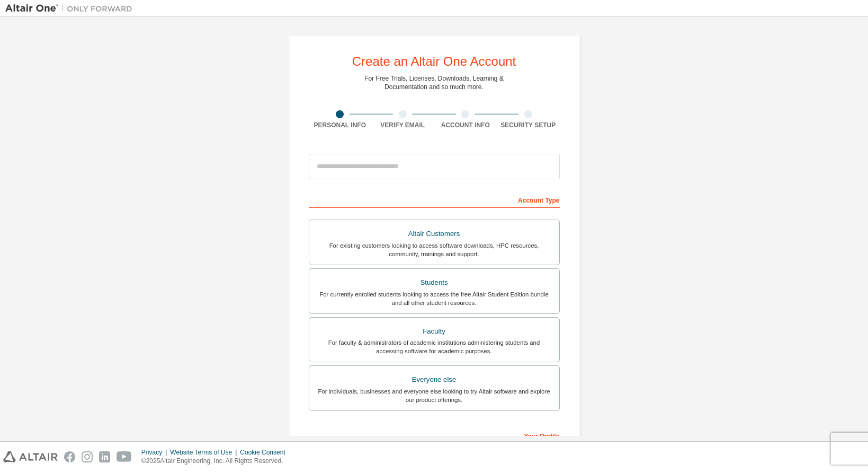 The width and height of the screenshot is (868, 472). Describe the element at coordinates (528, 125) in the screenshot. I see `div: Security Setup` at that location.